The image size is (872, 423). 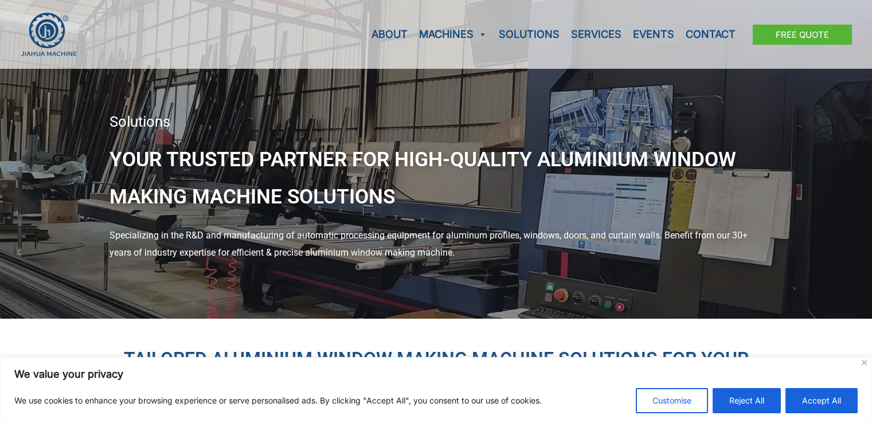 I want to click on img: JH Aluminium Window & Door Processing Machines, so click(x=49, y=34).